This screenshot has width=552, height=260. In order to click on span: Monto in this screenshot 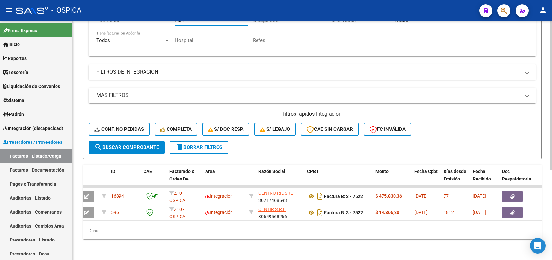, I will do `click(382, 171)`.